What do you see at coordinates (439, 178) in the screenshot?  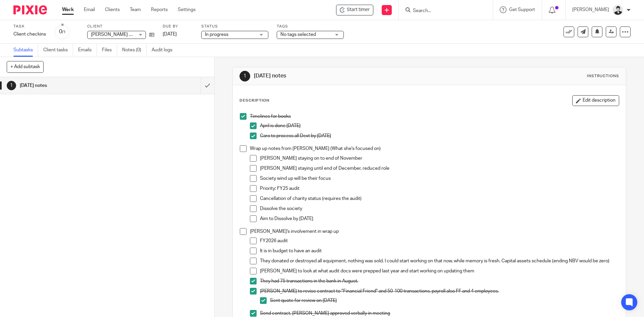 I see `p: Society wind up will be their focus` at bounding box center [439, 178].